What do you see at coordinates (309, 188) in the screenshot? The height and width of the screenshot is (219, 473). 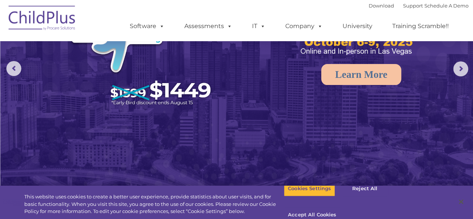 I see `button: Cookies Settings` at bounding box center [309, 188].